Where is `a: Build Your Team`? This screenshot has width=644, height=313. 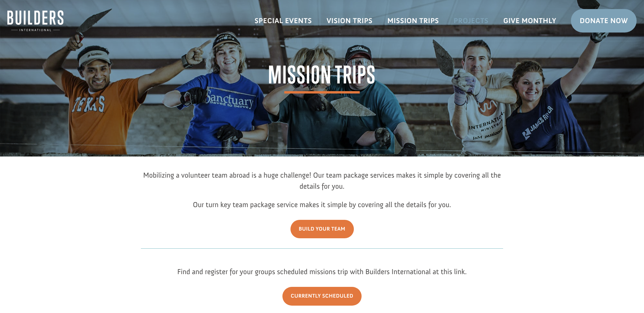
a: Build Your Team is located at coordinates (322, 229).